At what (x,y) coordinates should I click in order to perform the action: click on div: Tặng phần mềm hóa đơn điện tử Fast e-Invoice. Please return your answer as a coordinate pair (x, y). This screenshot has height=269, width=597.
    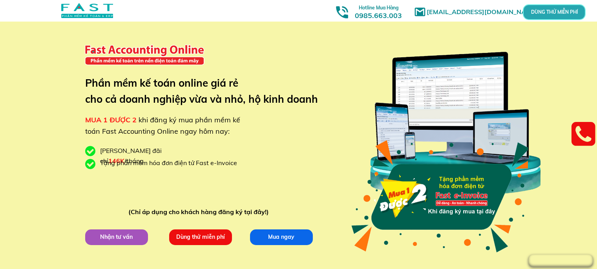
    Looking at the image, I should click on (171, 163).